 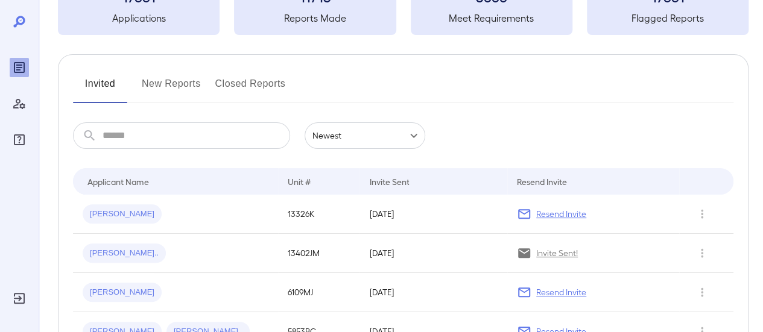 What do you see at coordinates (19, 104) in the screenshot?
I see `div: Manage Users` at bounding box center [19, 104].